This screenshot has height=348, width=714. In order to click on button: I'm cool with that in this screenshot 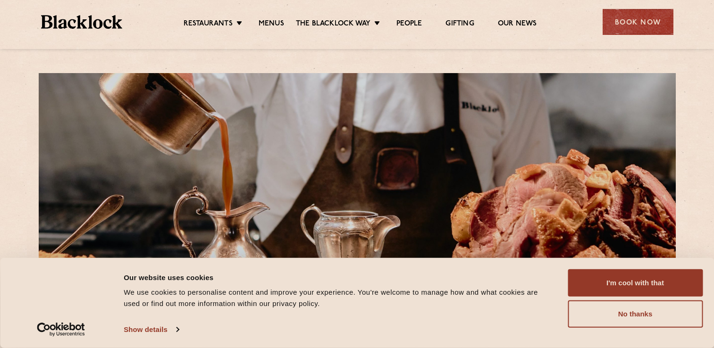, I will do `click(635, 283)`.